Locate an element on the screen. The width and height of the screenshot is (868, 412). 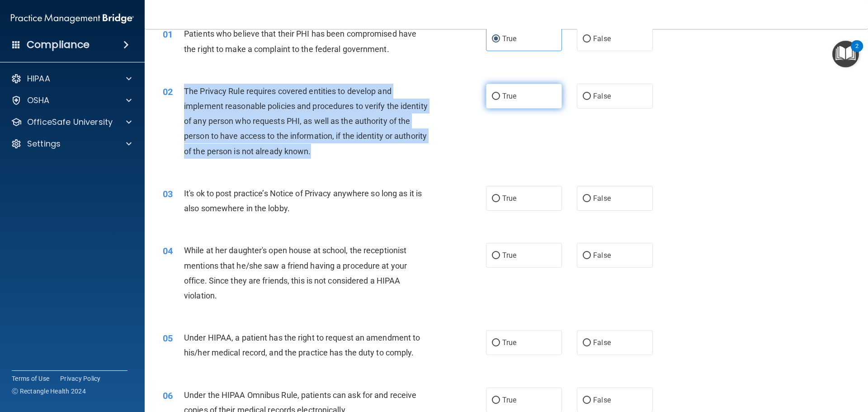
a: Settings is located at coordinates (71, 144).